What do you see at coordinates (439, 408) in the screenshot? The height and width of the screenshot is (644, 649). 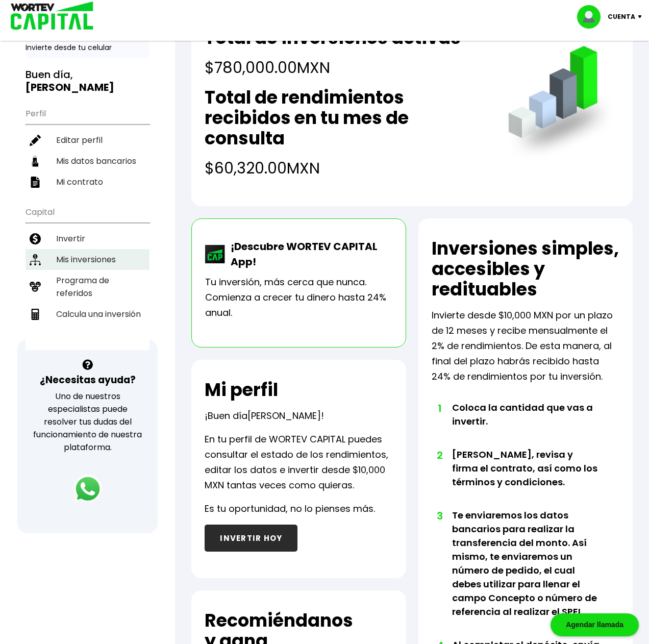 I see `span: 1` at bounding box center [439, 408].